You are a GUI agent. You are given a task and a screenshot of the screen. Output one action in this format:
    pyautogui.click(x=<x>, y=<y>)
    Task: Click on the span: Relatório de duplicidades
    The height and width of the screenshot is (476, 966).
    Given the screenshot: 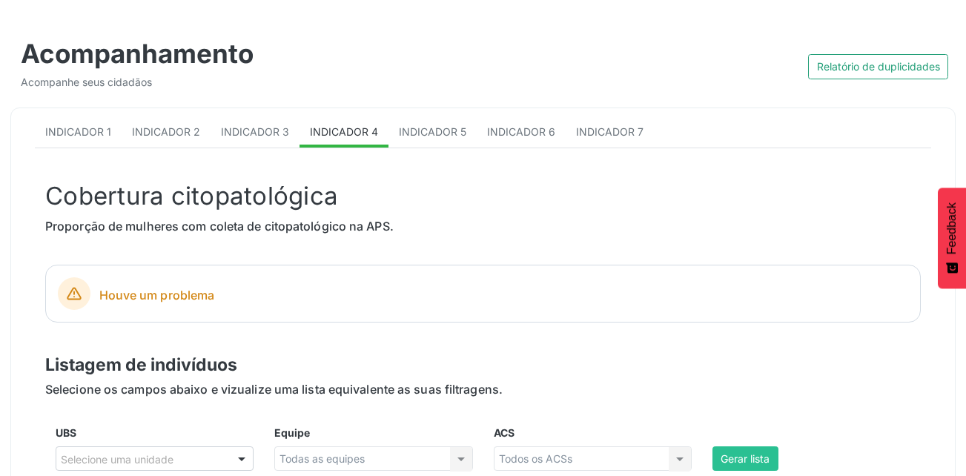 What is the action you would take?
    pyautogui.click(x=878, y=66)
    